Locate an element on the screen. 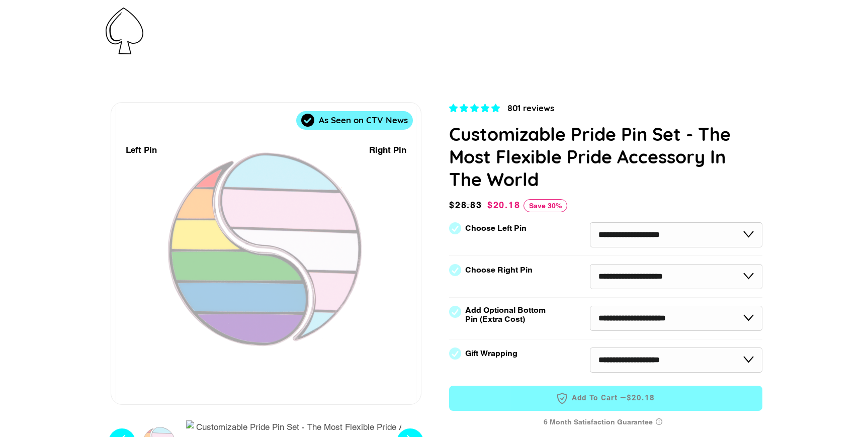 This screenshot has width=868, height=437. button: Add to Cart —$20.18 is located at coordinates (605, 398).